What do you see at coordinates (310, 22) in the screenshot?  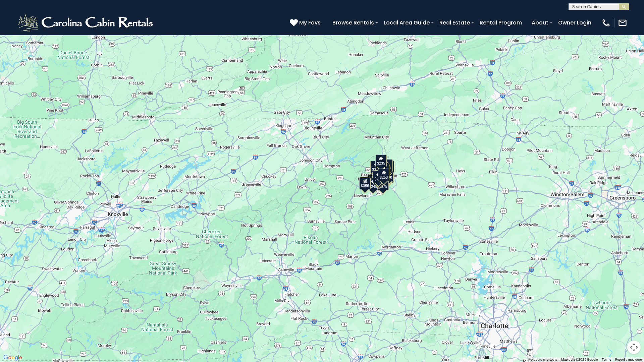 I see `span: My Favs` at bounding box center [310, 22].